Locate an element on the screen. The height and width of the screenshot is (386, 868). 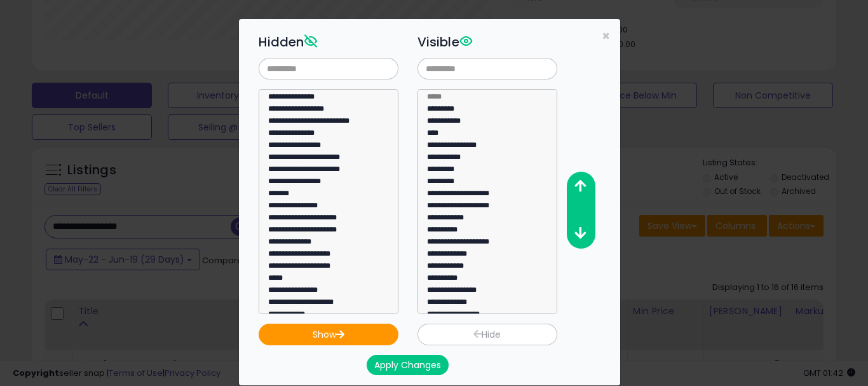
button: Apply Changes is located at coordinates (407, 365).